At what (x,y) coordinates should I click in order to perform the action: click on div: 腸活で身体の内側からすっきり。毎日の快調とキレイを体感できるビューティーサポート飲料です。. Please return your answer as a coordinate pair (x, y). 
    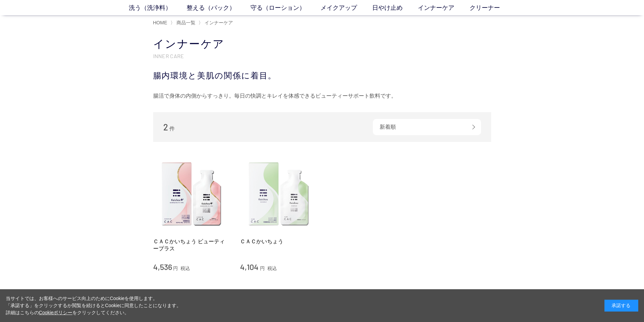
    Looking at the image, I should click on (322, 96).